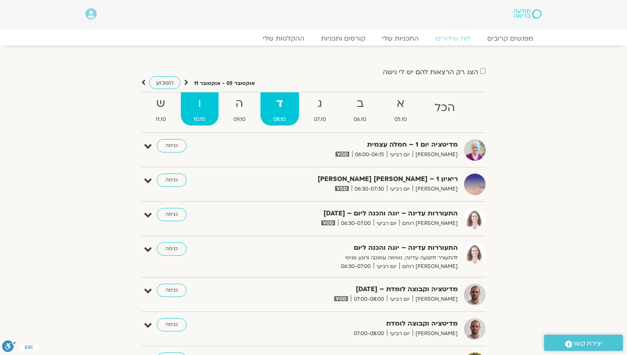 The image size is (627, 355). I want to click on a: ד08.10, so click(280, 109).